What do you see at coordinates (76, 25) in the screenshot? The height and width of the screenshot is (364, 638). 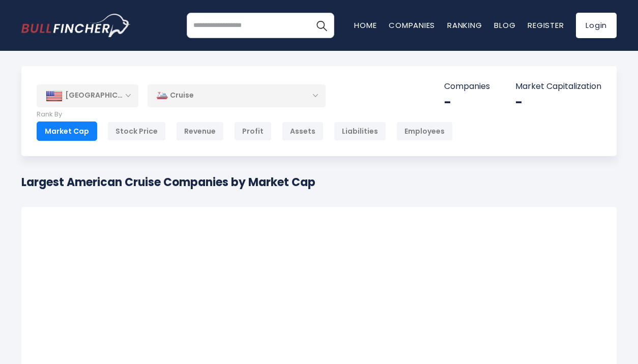 I see `a: Go to homepage` at bounding box center [76, 25].